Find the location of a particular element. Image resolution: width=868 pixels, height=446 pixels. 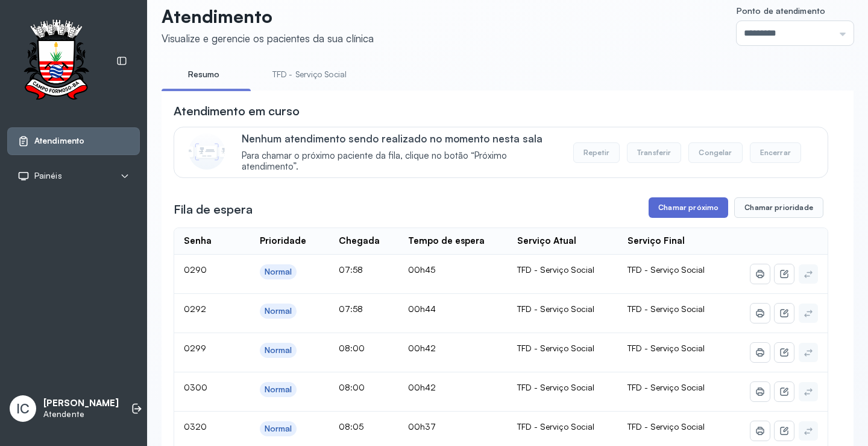

span: 00h44 is located at coordinates (422, 308).